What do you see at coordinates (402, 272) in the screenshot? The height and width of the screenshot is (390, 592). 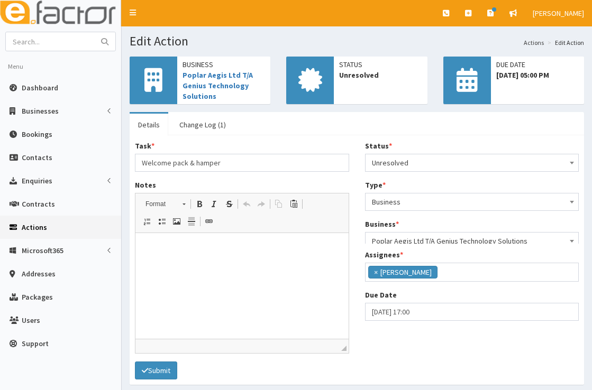 I see `li: Sophie Surfleet` at bounding box center [402, 272].